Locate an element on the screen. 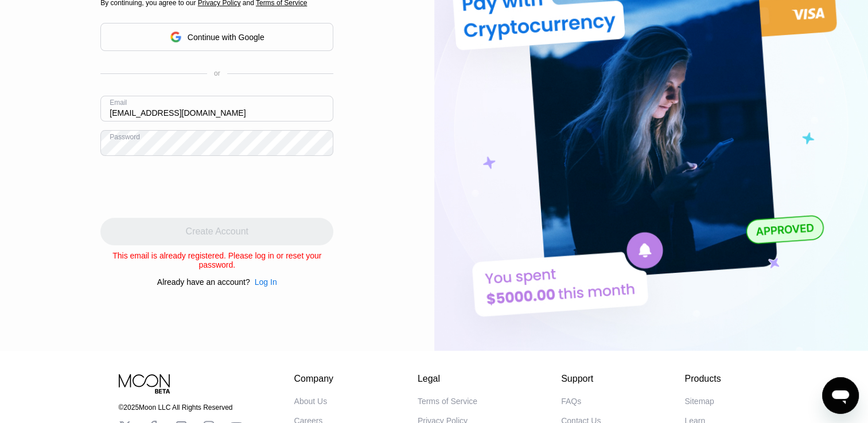 This screenshot has height=423, width=868. div: Legal is located at coordinates (448, 379).